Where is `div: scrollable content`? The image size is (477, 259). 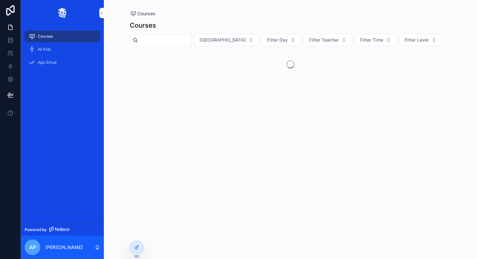 div: scrollable content is located at coordinates (62, 51).